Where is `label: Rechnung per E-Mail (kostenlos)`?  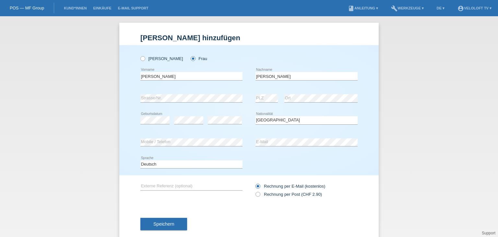 label: Rechnung per E-Mail (kostenlos) is located at coordinates (290, 186).